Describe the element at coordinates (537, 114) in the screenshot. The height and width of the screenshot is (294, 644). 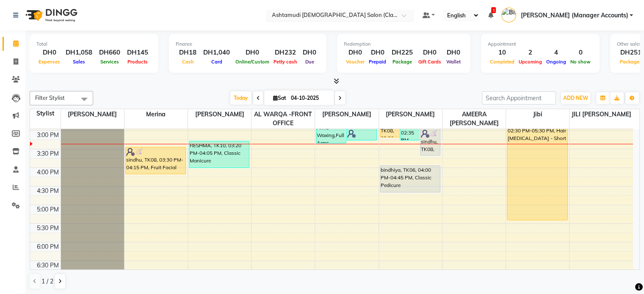
I see `span: Jibi` at that location.